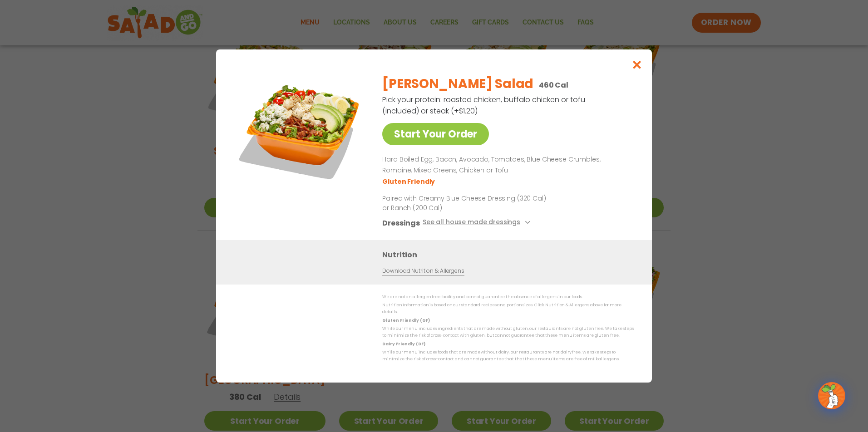 The width and height of the screenshot is (868, 432). Describe the element at coordinates (554, 85) in the screenshot. I see `p: 460 Cal` at that location.